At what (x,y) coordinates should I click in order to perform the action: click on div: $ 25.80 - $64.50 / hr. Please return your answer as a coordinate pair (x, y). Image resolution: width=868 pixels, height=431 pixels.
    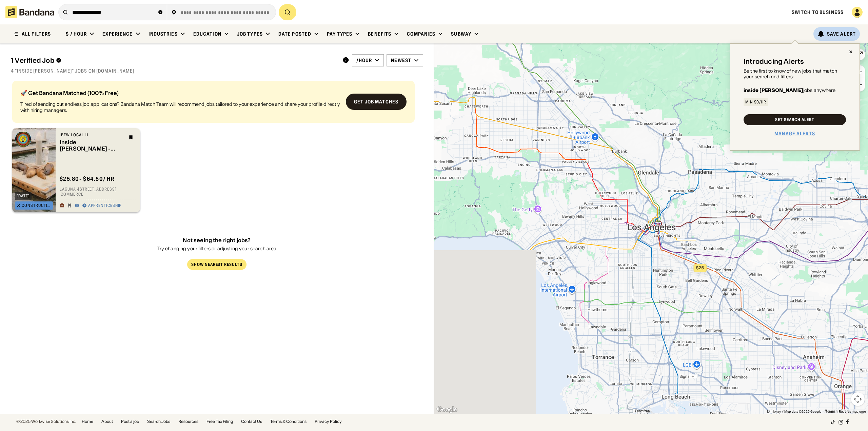
    Looking at the image, I should click on (87, 178).